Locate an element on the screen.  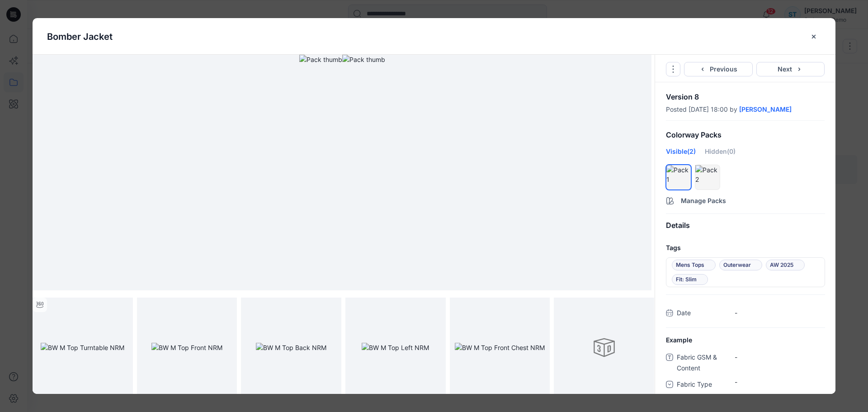
button: Options is located at coordinates (674, 70).